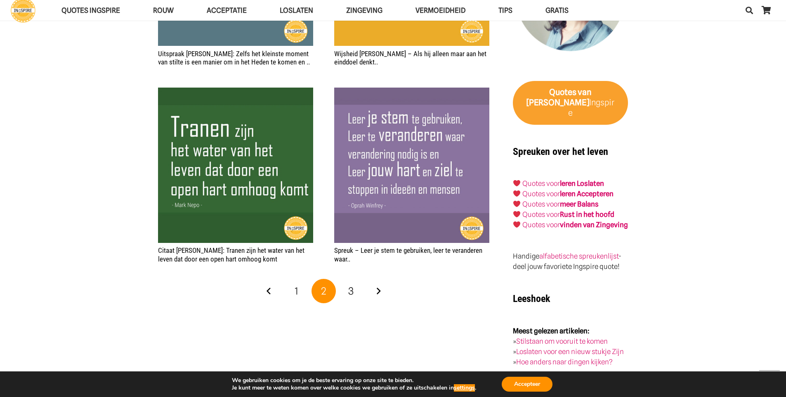 The width and height of the screenshot is (786, 397). Describe the element at coordinates (163, 10) in the screenshot. I see `span: ROUW` at that location.